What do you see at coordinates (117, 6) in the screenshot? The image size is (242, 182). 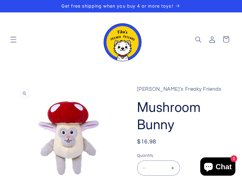 I see `span: Get free shipping when you buy 4 or more toys!` at bounding box center [117, 6].